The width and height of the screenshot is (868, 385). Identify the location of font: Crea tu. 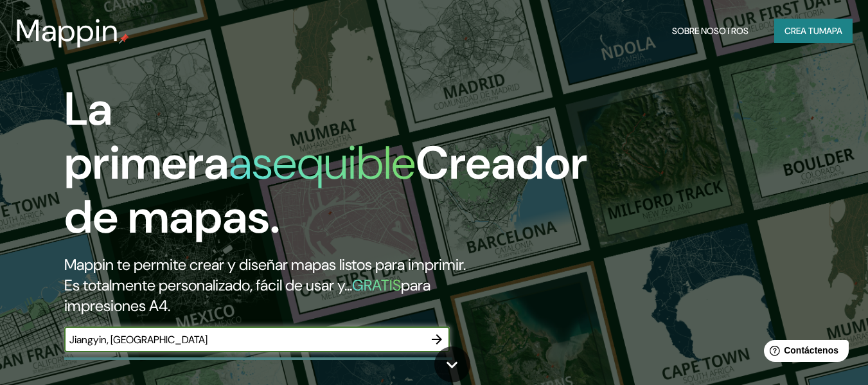
(802, 31).